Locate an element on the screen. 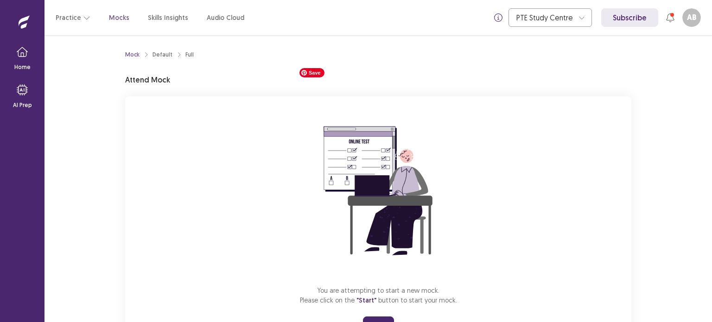 The image size is (712, 322). p: You are attempting to start a new mock. Please click on the button to start your mock. is located at coordinates (378, 295).